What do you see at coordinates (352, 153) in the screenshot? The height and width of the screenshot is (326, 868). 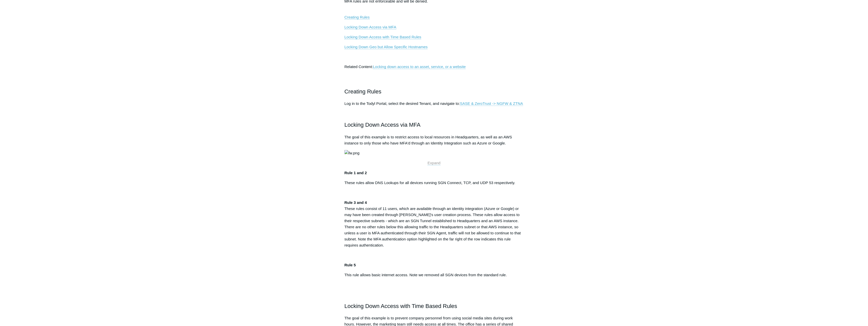 I see `img: fw.png` at bounding box center [352, 153].